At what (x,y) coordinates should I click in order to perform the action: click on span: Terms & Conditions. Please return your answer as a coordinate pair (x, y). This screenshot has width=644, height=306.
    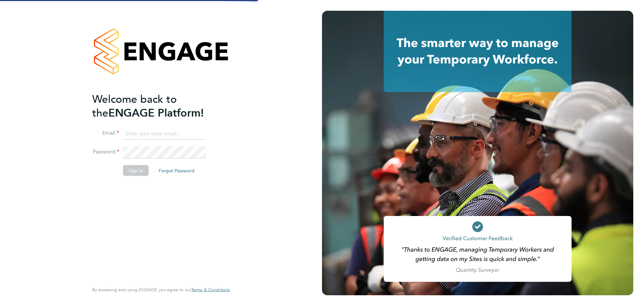
    Looking at the image, I should click on (210, 289).